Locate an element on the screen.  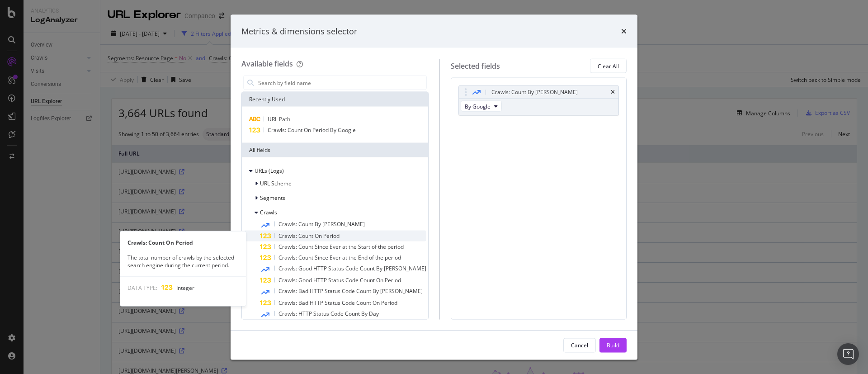
span: Crawls: Good HTTP Status Code Count On Period is located at coordinates (340, 280).